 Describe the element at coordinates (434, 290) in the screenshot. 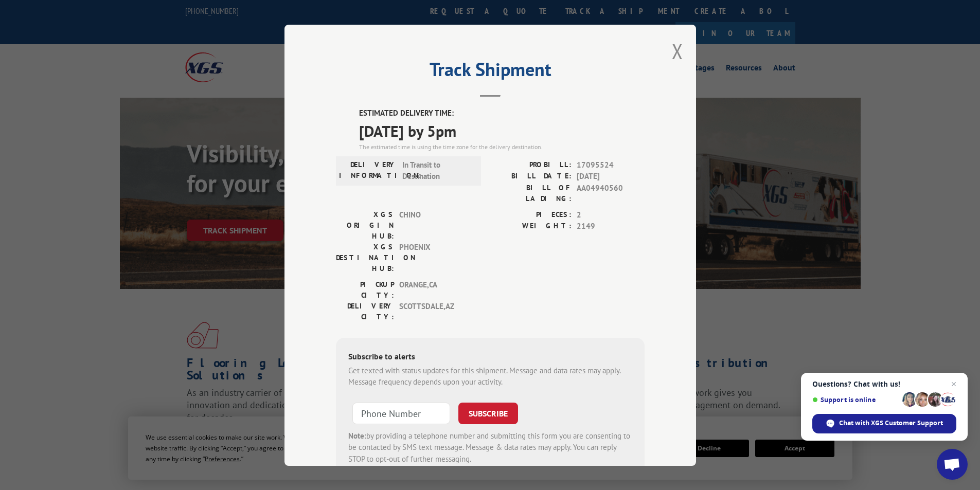

I see `span: ORANGE , CA` at that location.